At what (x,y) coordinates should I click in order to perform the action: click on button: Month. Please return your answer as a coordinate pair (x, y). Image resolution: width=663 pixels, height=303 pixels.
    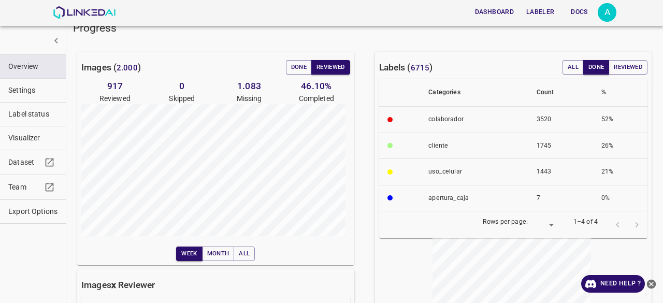
    Looking at the image, I should click on (218, 254).